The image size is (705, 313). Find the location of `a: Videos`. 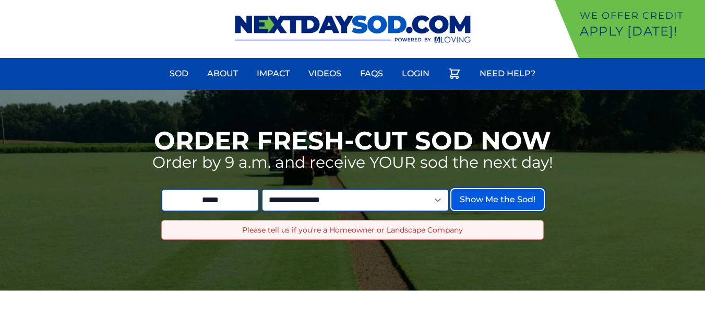

a: Videos is located at coordinates (325, 74).